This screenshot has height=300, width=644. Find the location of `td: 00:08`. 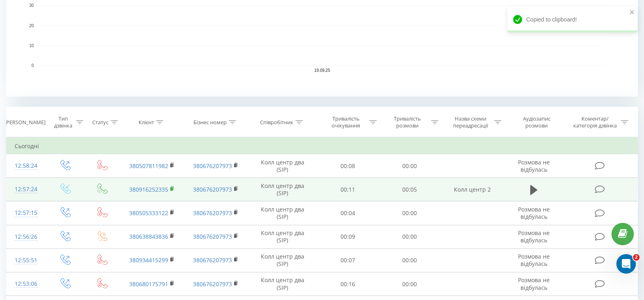

td: 00:08 is located at coordinates (348, 166).